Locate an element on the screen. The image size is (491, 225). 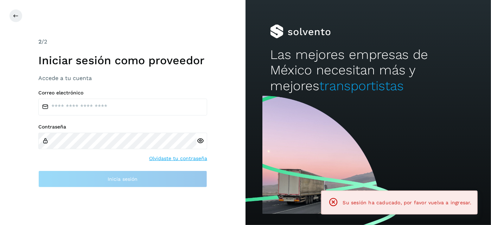
div: /2 is located at coordinates (123, 42).